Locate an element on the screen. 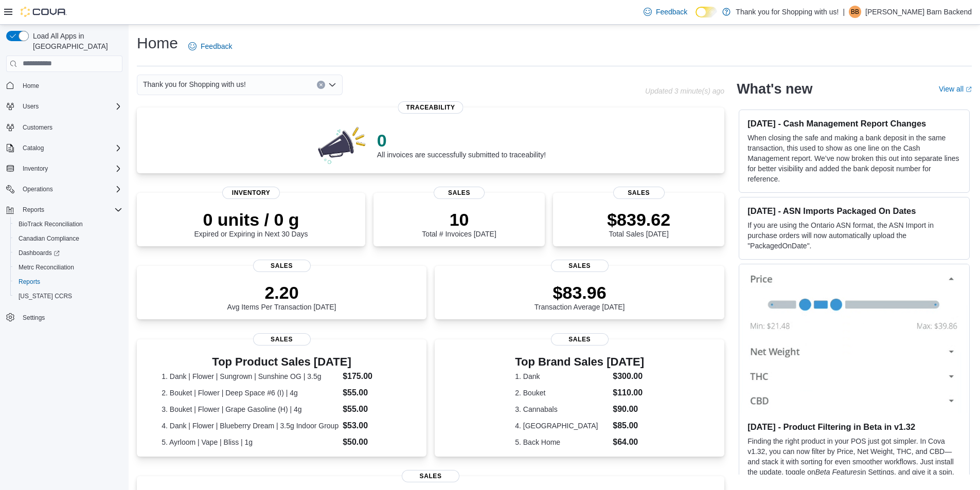 This screenshot has width=980, height=490. button: Customers is located at coordinates (65, 127).